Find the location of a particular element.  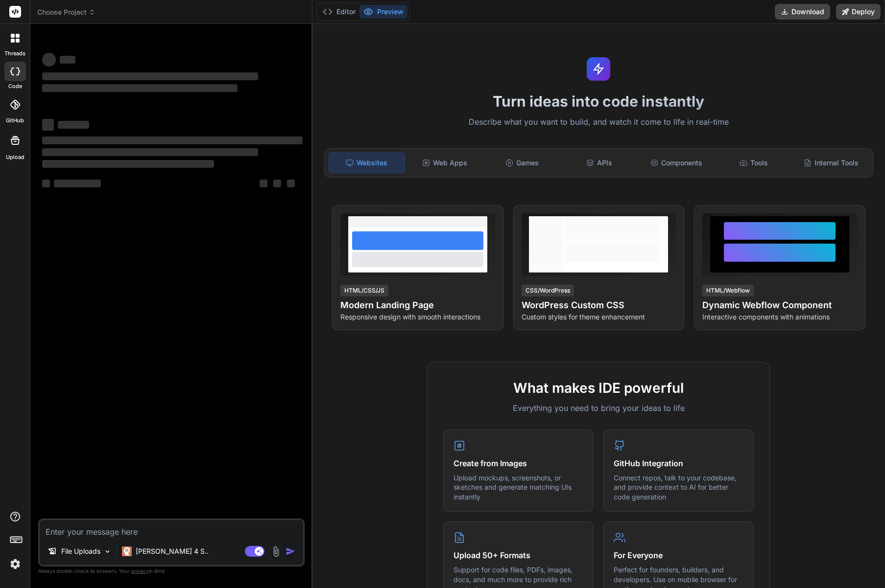

h4: For Everyone is located at coordinates (678, 556).